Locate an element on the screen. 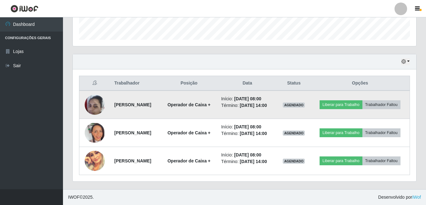 This screenshot has height=205, width=426. span: Desenvolvido por is located at coordinates (400, 197).